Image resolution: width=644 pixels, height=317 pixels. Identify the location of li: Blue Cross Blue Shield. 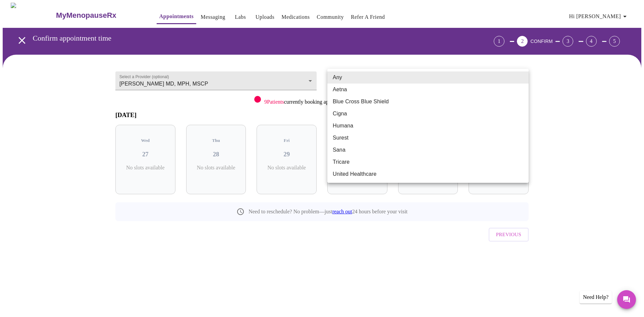
(428, 102).